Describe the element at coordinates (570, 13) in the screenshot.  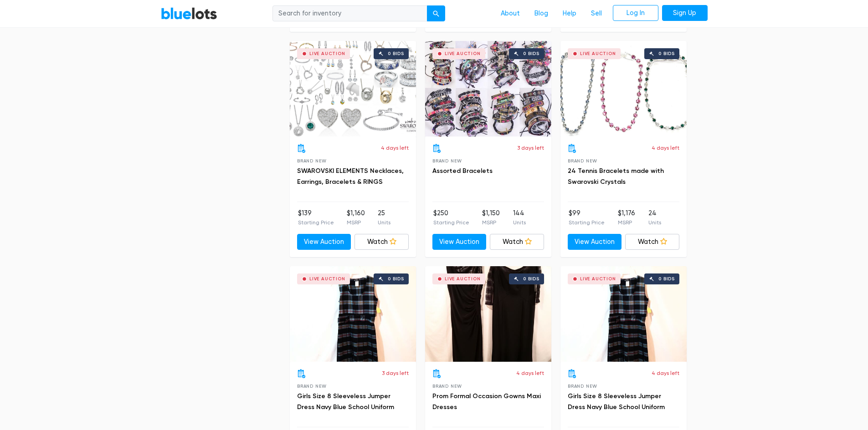
I see `a: Help` at that location.